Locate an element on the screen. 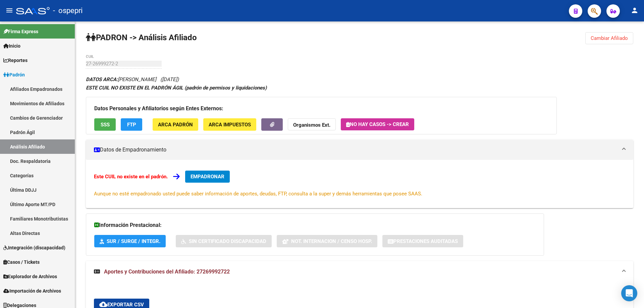  div: Datos de Empadronamiento is located at coordinates (360, 184).